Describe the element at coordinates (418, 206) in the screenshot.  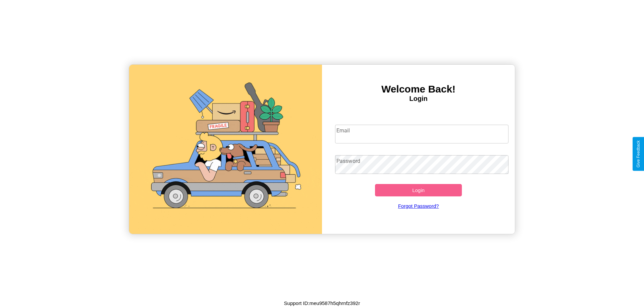
I see `a: Forgot Password?` at that location.